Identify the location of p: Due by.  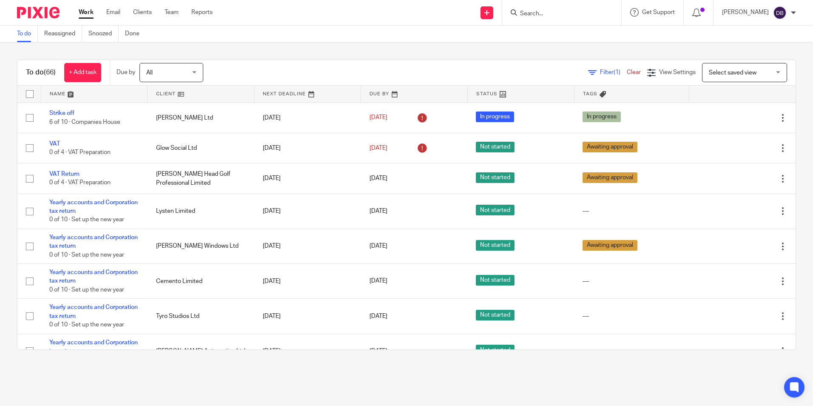
(126, 72).